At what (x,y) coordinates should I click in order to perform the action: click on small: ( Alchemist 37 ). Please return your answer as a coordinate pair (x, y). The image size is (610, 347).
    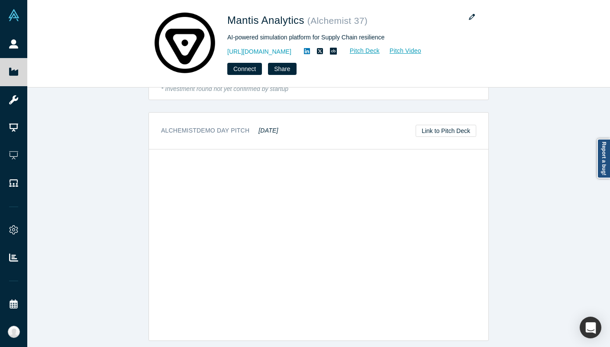
    Looking at the image, I should click on (337, 20).